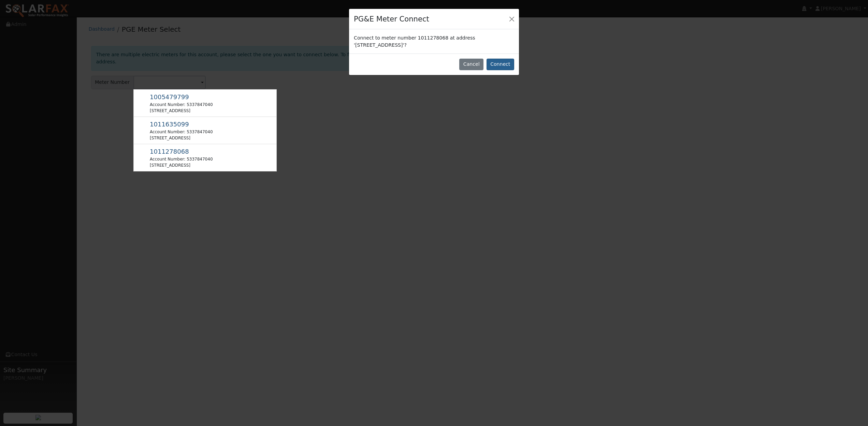 The height and width of the screenshot is (426, 868). What do you see at coordinates (512, 19) in the screenshot?
I see `button: Close` at bounding box center [512, 19].